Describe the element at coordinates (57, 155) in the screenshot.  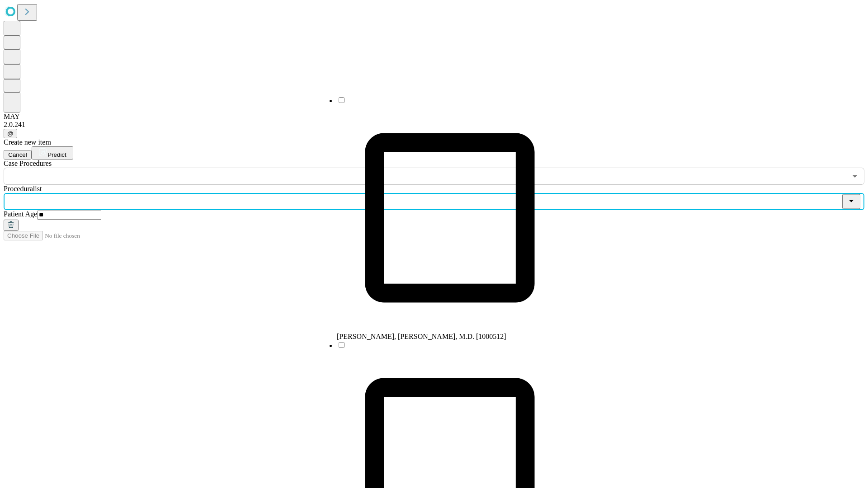
I see `span: Predict` at that location.